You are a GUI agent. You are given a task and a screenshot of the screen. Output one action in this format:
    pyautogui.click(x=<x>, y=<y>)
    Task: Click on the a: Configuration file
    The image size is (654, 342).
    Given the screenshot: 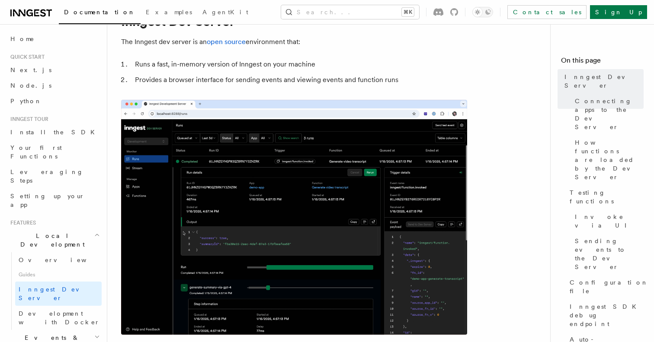 What is the action you would take?
    pyautogui.click(x=605, y=287)
    